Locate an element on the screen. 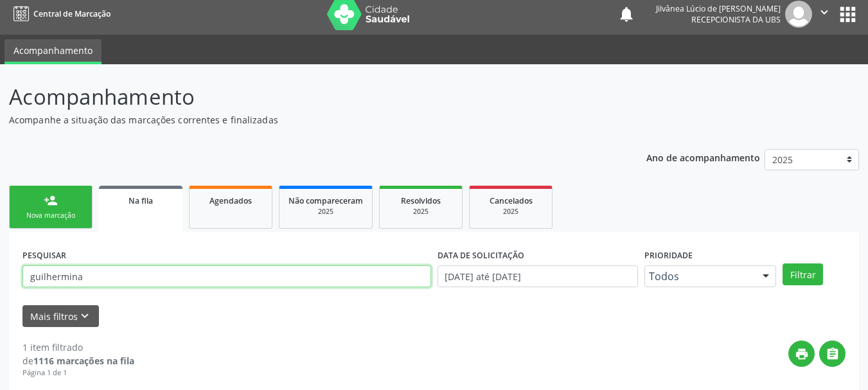  div: Página 1 de 1 is located at coordinates (78, 372).